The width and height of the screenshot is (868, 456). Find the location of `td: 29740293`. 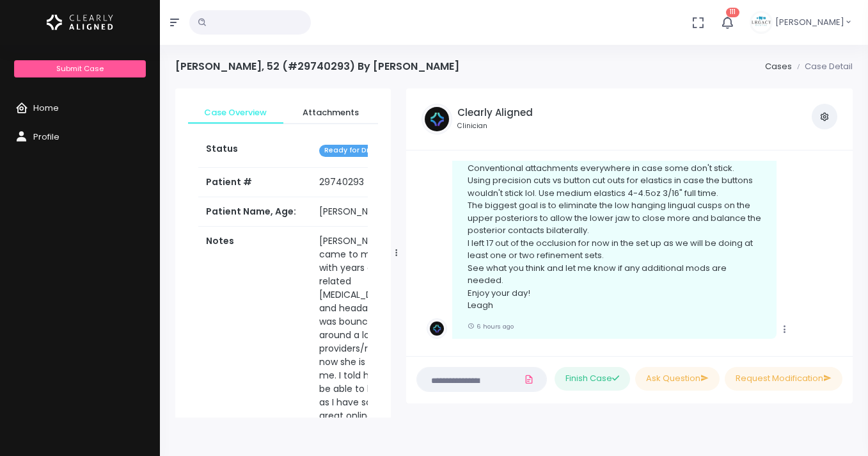

td: 29740293 is located at coordinates (366, 183).